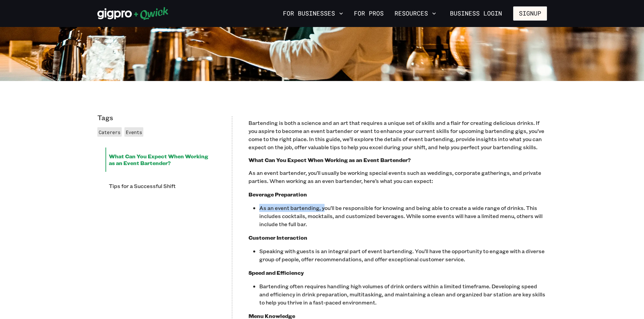 Image resolution: width=644 pixels, height=319 pixels. I want to click on b: Beverage Preparation, so click(278, 194).